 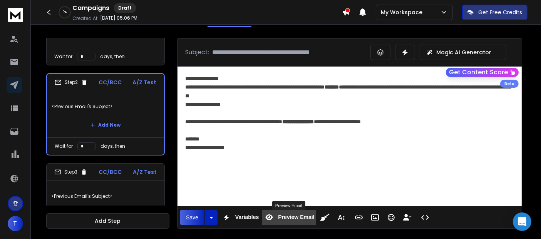 I want to click on button: Insert Link (Ctrl+K), so click(x=359, y=218).